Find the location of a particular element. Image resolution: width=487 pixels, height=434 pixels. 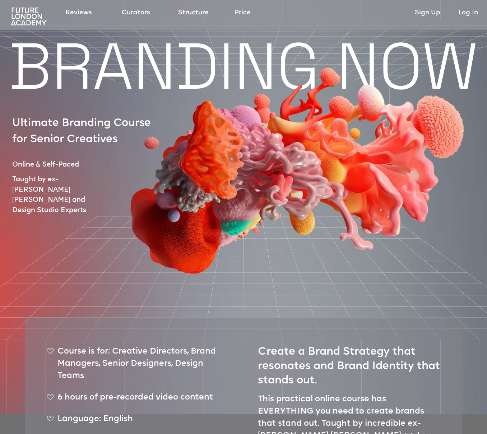

a: Reviews is located at coordinates (79, 13).